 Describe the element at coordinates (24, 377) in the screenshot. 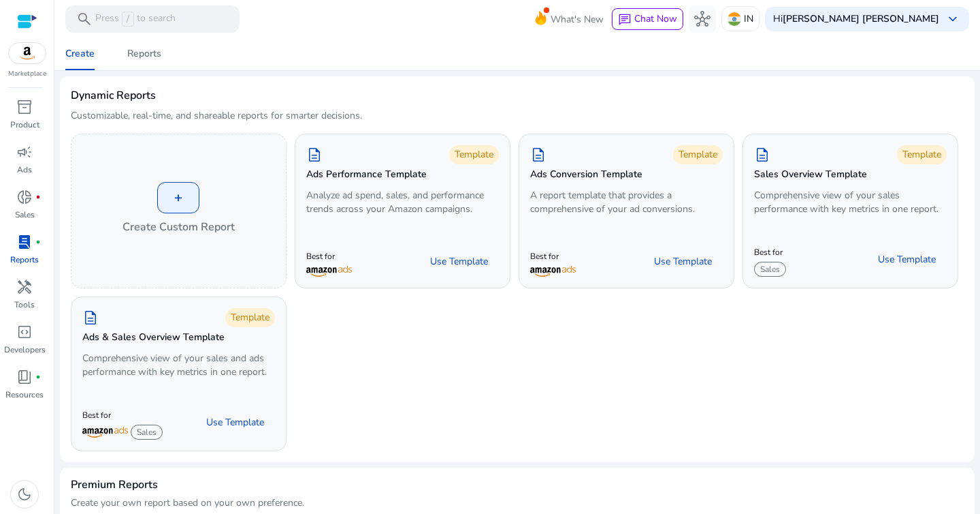

I see `span: book_4` at that location.